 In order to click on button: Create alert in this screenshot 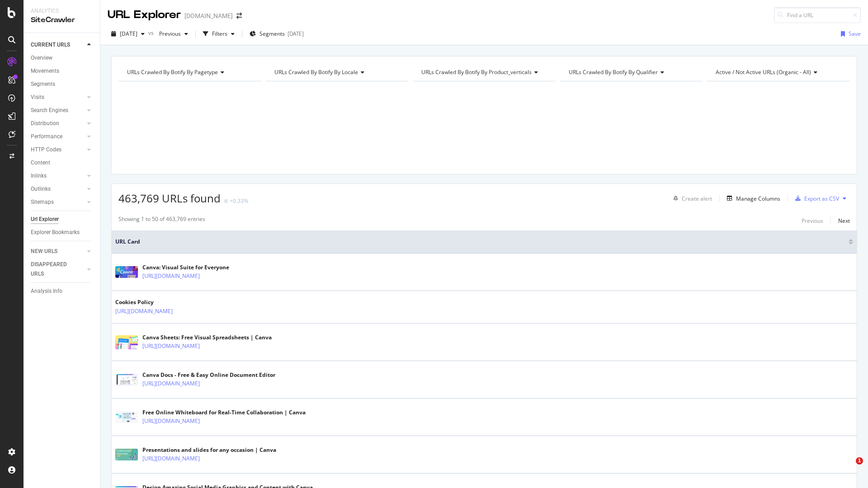, I will do `click(691, 199)`.